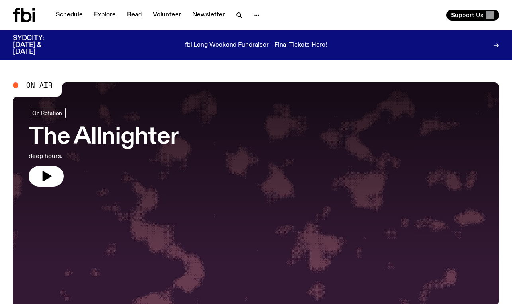  I want to click on span: On Rotation, so click(47, 113).